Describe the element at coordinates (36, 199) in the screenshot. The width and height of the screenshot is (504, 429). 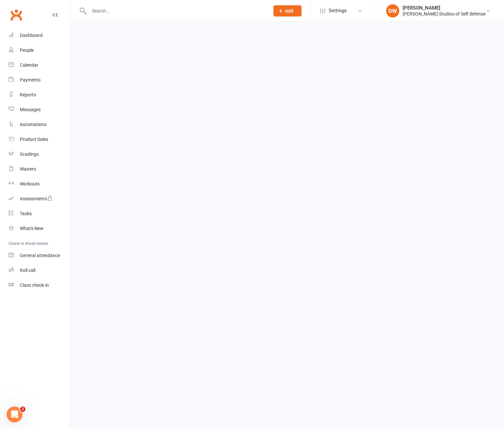
I see `div: Assessments` at that location.